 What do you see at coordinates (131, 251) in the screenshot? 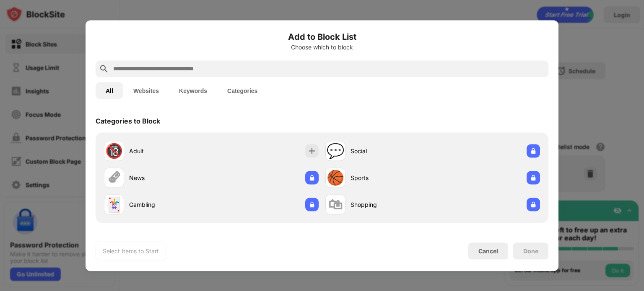
I see `div: Select Items to Start` at bounding box center [131, 251].